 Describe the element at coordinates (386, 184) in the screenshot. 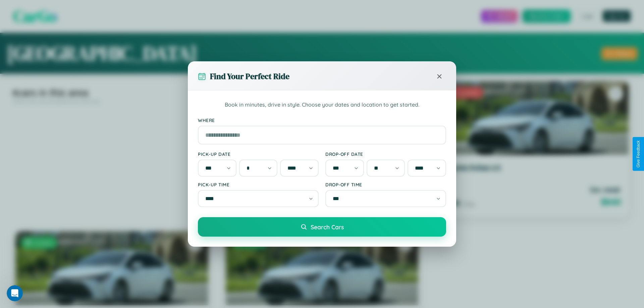

I see `label: Drop-off Time` at that location.